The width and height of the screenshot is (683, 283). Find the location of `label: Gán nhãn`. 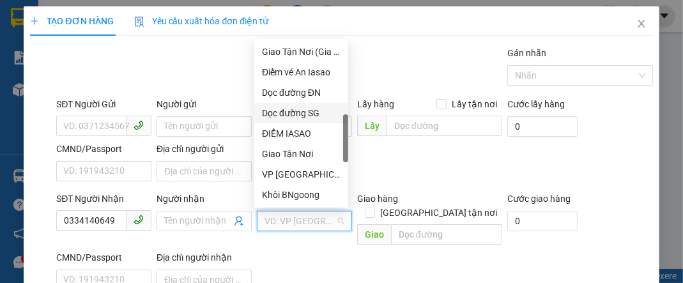

label: Gán nhãn is located at coordinates (527, 53).